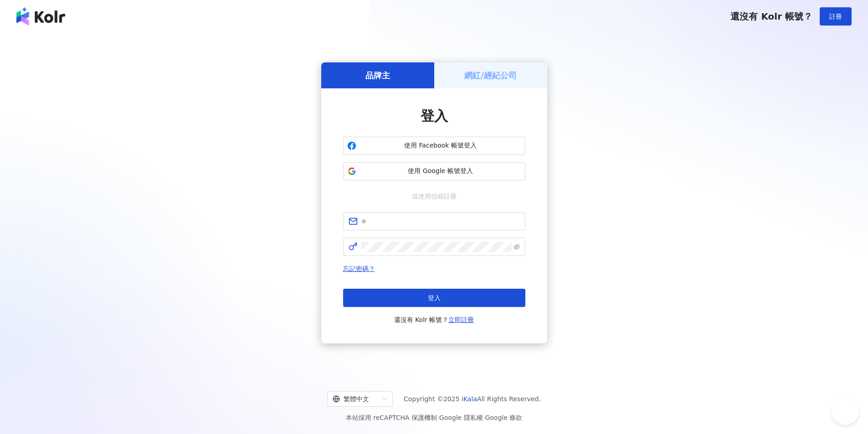  I want to click on span: eye-invisible, so click(517, 247).